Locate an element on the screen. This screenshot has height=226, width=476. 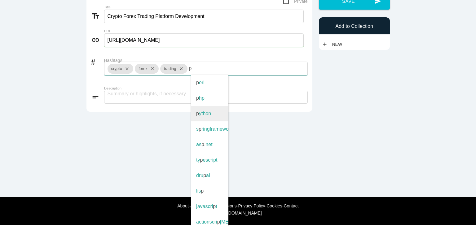
a: Privacy Policy is located at coordinates (251, 206).